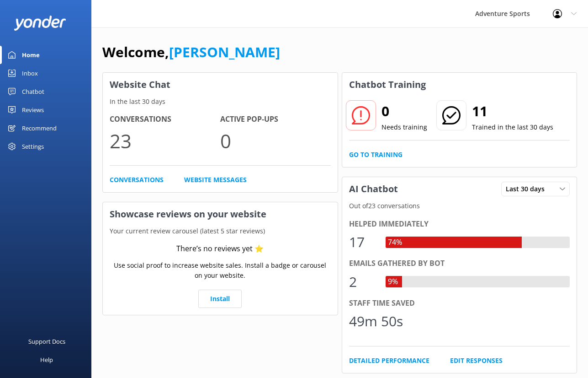 This screenshot has width=588, height=378. I want to click on p: Your current review carousel (latest 5 star reviews), so click(220, 231).